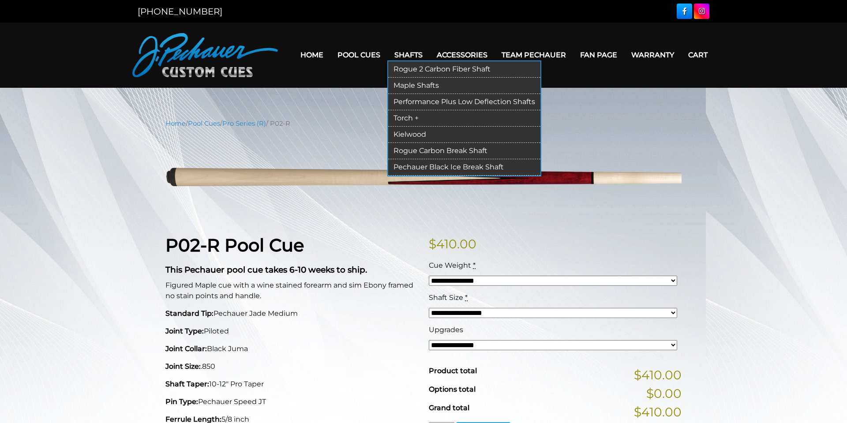 The image size is (847, 423). Describe the element at coordinates (292, 291) in the screenshot. I see `p: Figured Maple cue with a wine stained forearm and sim Ebony framed no stain points and handle.` at that location.